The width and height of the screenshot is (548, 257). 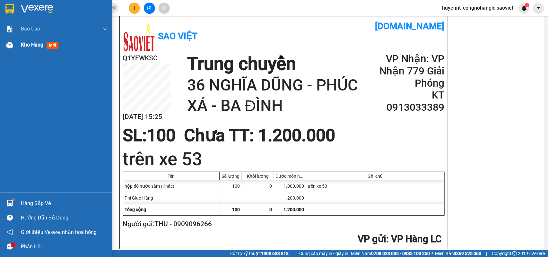 What do you see at coordinates (10, 232) in the screenshot?
I see `span: notification` at bounding box center [10, 232].